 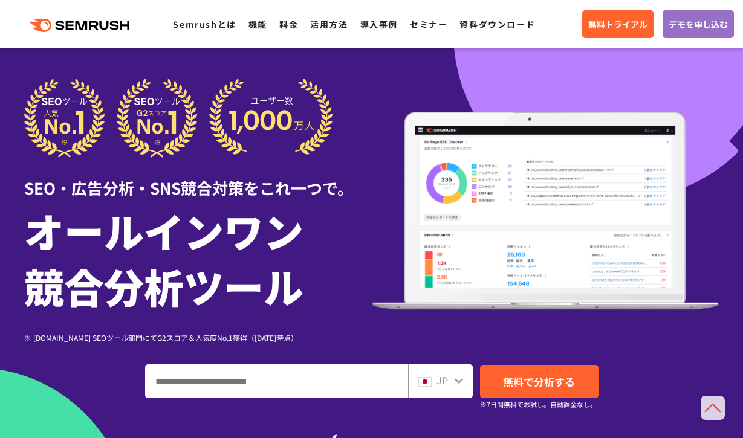 What do you see at coordinates (442, 380) in the screenshot?
I see `span: JP` at bounding box center [442, 380].